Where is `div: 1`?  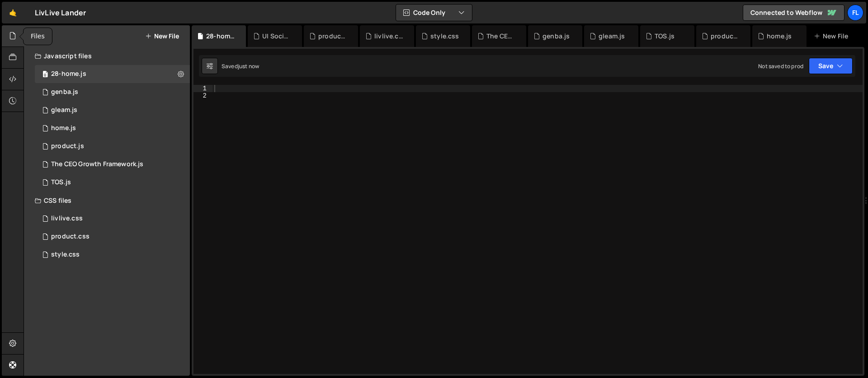 div: 1 is located at coordinates (203, 89).